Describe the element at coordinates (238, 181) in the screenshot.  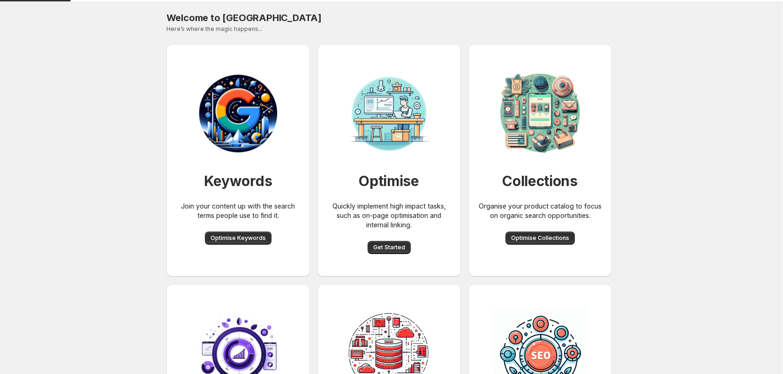
I see `h1: Keywords` at that location.